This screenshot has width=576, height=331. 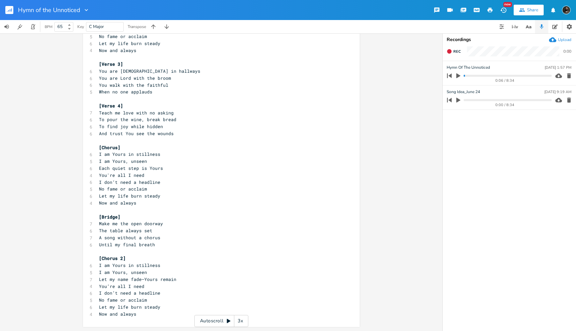 What do you see at coordinates (454, 51) in the screenshot?
I see `button: Rec` at bounding box center [454, 51].